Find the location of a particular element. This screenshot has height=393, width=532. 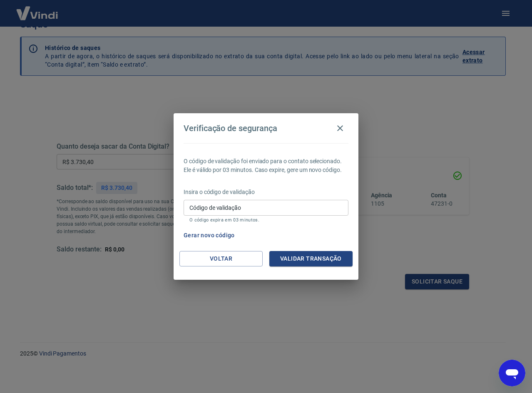

button: Gerar novo código is located at coordinates (209, 235).